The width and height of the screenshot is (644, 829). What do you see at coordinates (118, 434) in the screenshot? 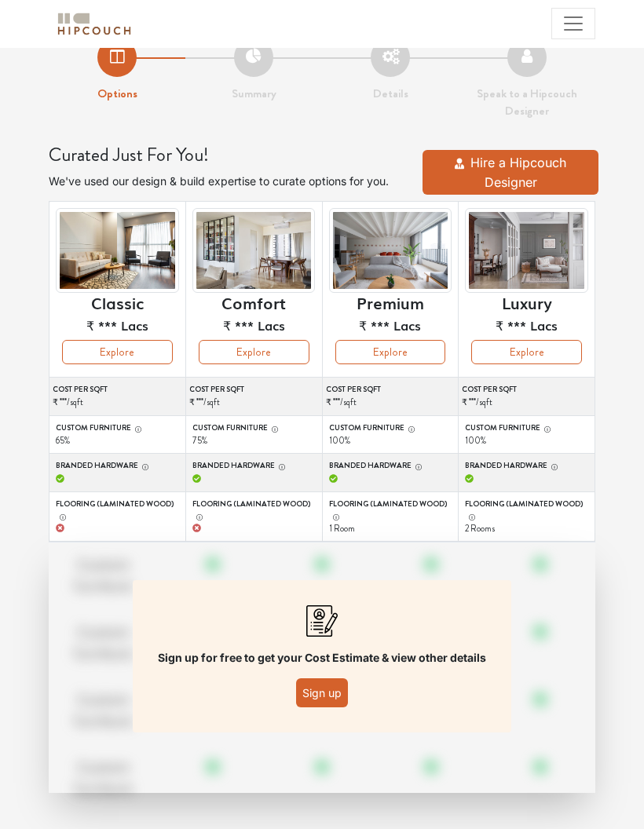
I see `td: 65%` at bounding box center [118, 434].